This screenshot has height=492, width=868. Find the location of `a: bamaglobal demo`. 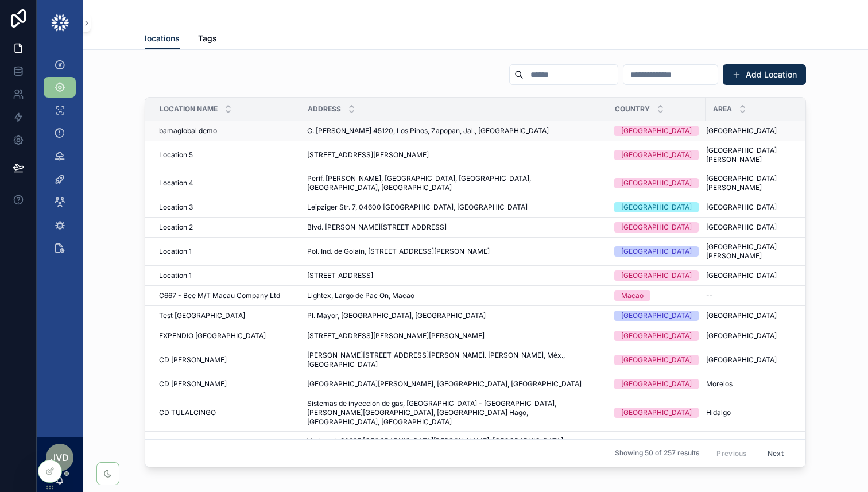

a: bamaglobal demo is located at coordinates (226, 131).